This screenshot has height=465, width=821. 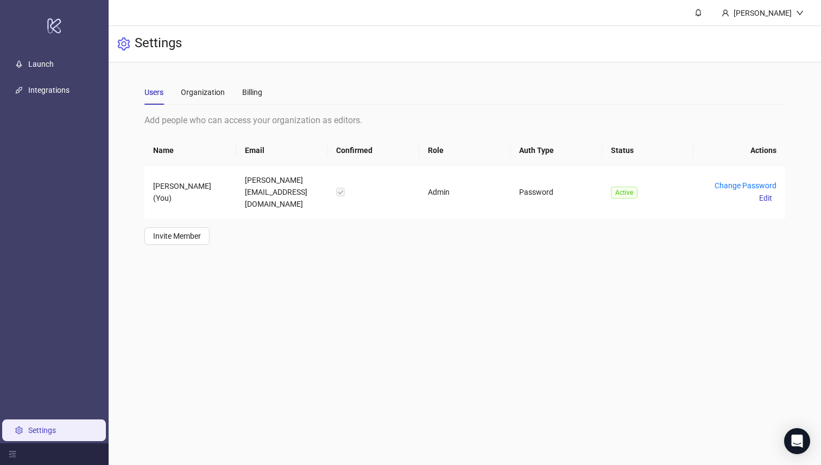 What do you see at coordinates (745, 186) in the screenshot?
I see `a: Change Password` at bounding box center [745, 186].